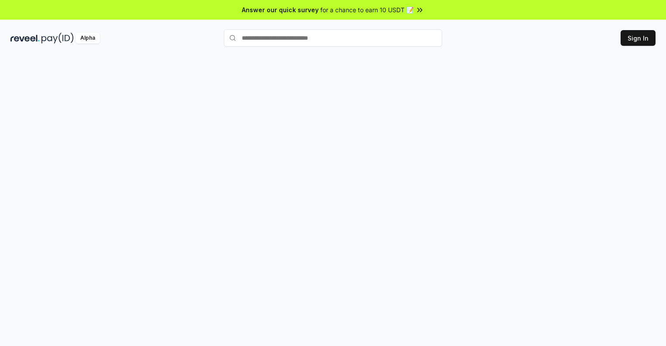 The image size is (666, 346). I want to click on img: reveel_dark, so click(25, 38).